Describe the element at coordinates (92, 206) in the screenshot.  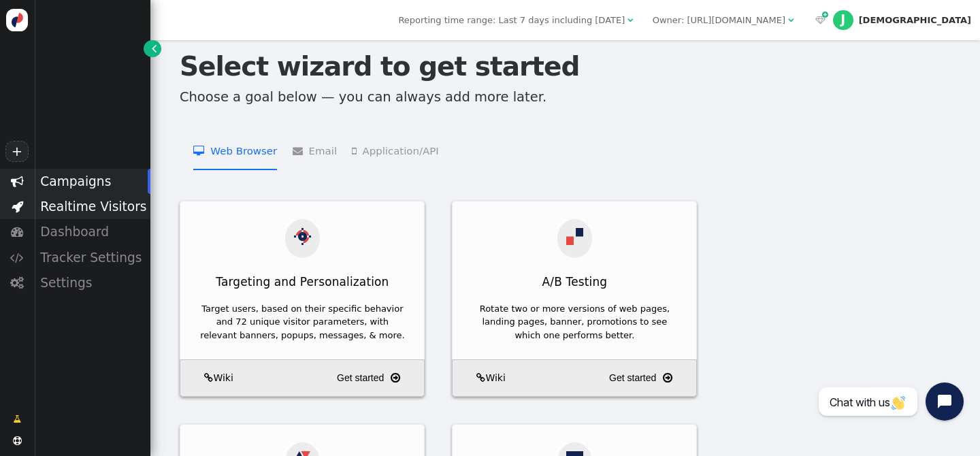
I see `div: Realtime Visitors` at that location.